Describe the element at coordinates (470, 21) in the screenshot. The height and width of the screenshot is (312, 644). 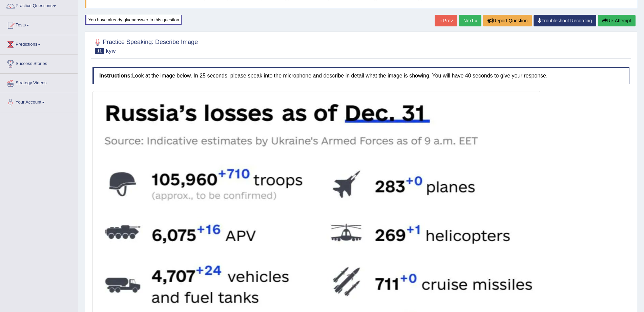
I see `a: Next »` at that location.